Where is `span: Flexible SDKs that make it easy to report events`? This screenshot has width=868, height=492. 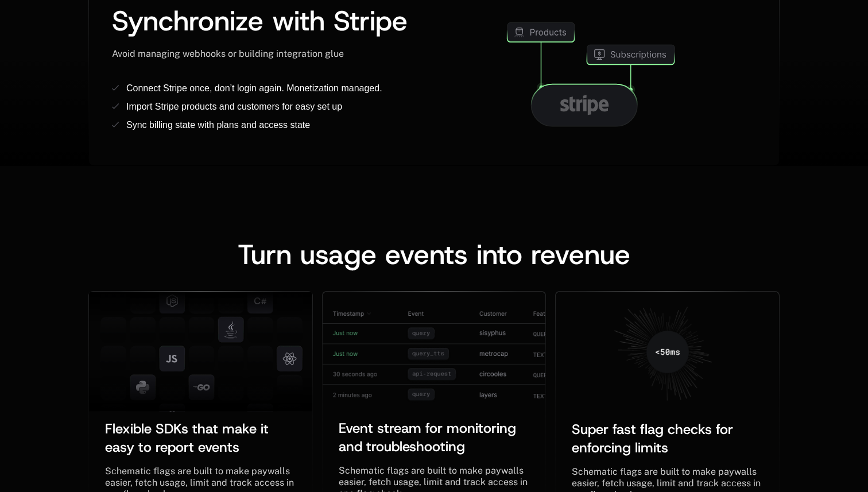
span: Flexible SDKs that make it easy to report events is located at coordinates (189, 438).